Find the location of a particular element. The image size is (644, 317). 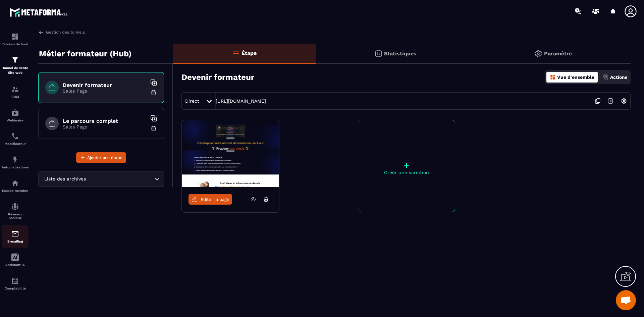

img: dashboard-orange.40269519.svg is located at coordinates (553, 77).